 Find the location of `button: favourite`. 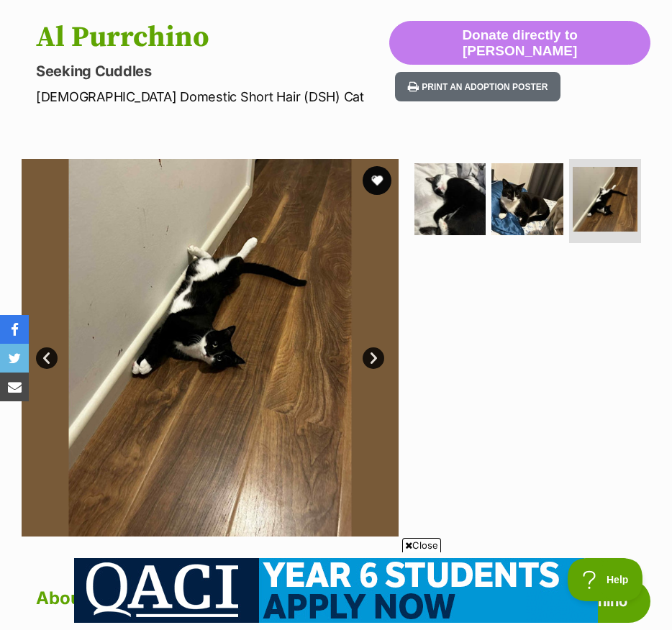

button: favourite is located at coordinates (377, 181).